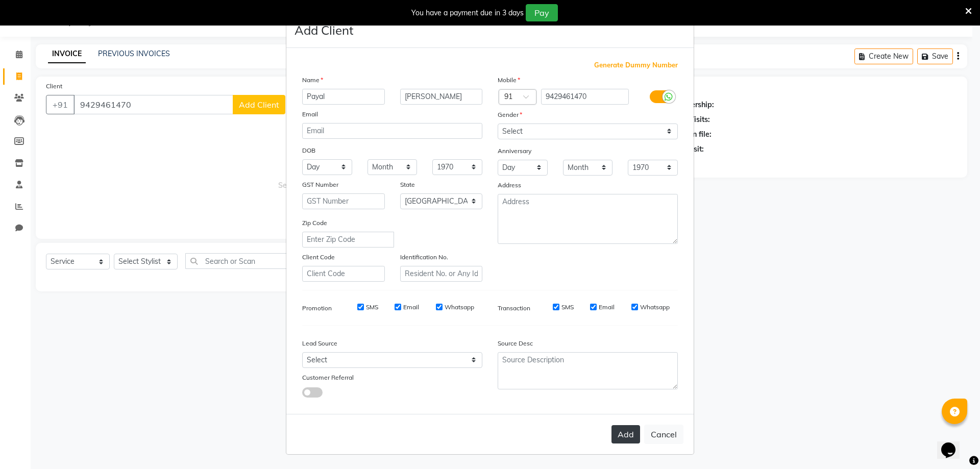  Describe the element at coordinates (348, 240) in the screenshot. I see `input: Enter Zip Code` at that location.